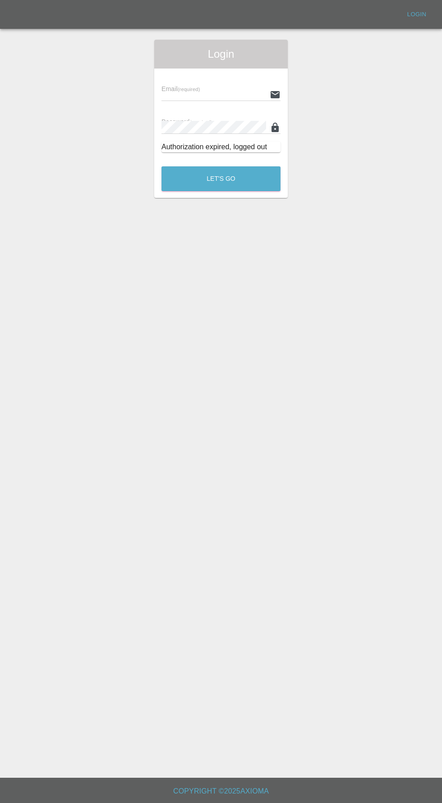  I want to click on div: Authorization expired, logged out, so click(221, 147).